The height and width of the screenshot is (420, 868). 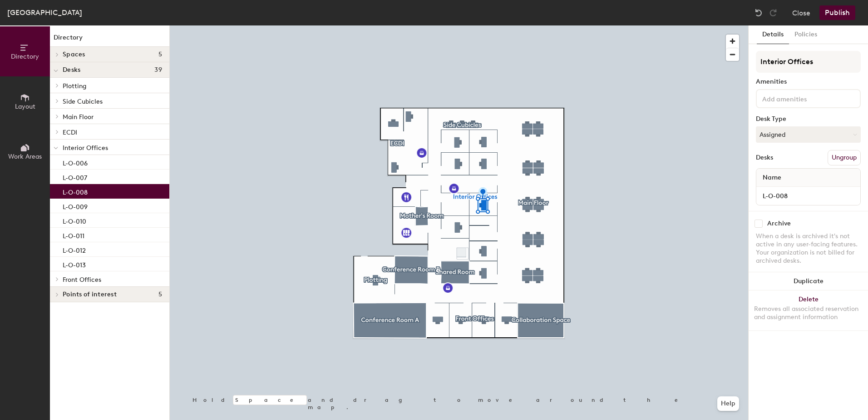 What do you see at coordinates (110, 40) in the screenshot?
I see `h1: Directory` at bounding box center [110, 40].